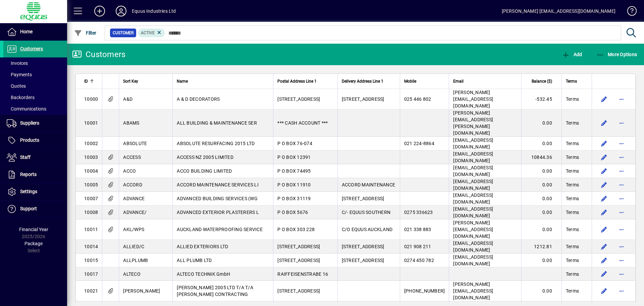 The height and width of the screenshot is (306, 644). Describe the element at coordinates (28, 192) in the screenshot. I see `span: Settings` at that location.